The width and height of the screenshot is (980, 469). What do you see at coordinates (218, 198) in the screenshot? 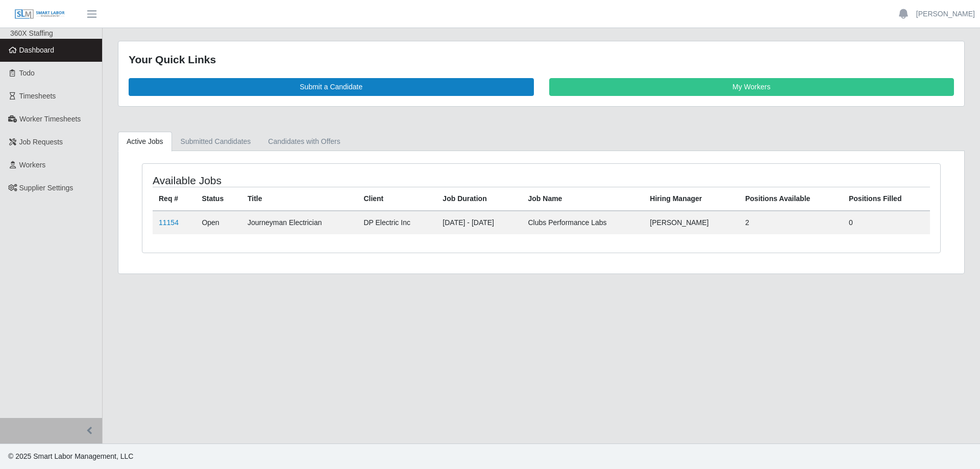
I see `th: Status` at bounding box center [218, 198].